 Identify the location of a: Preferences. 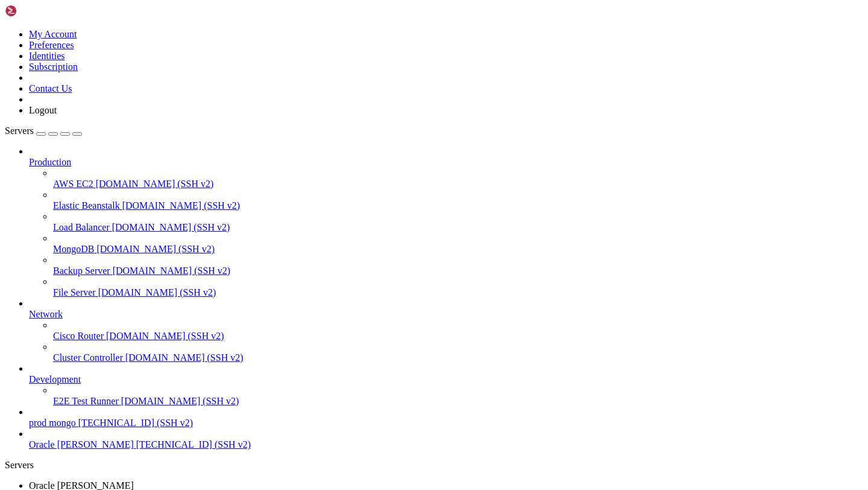
(51, 45).